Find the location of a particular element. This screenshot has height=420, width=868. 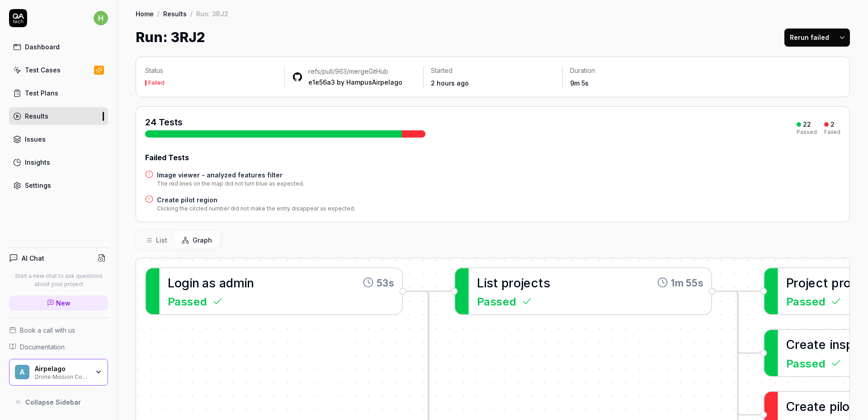

h4: Image viewer - analyzed features filter is located at coordinates (231, 174).